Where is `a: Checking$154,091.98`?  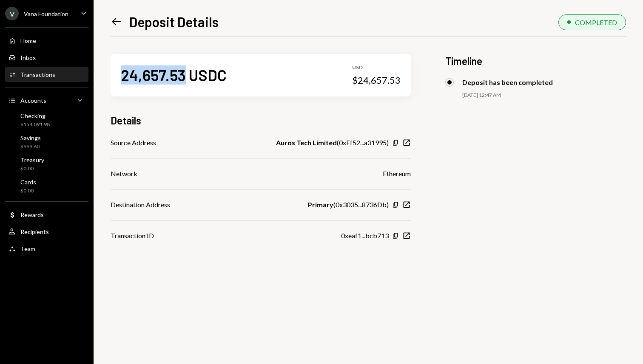
a: Checking$154,091.98 is located at coordinates (47, 120).